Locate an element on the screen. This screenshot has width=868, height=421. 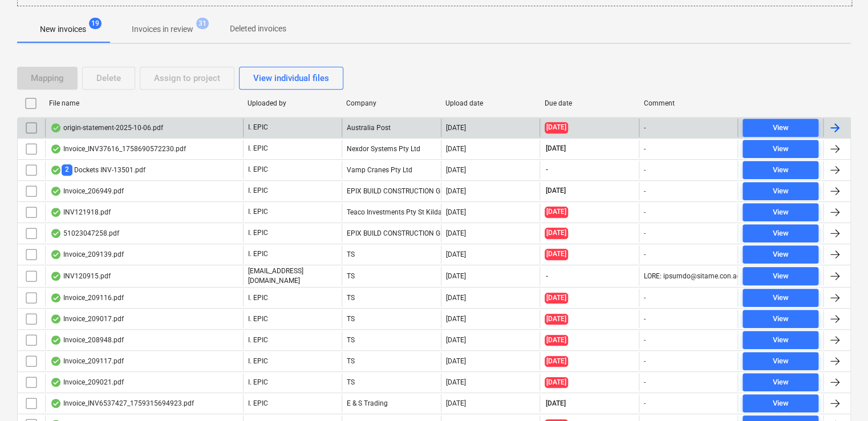
div: Nexdor Systems Pty Ltd is located at coordinates (390, 149).